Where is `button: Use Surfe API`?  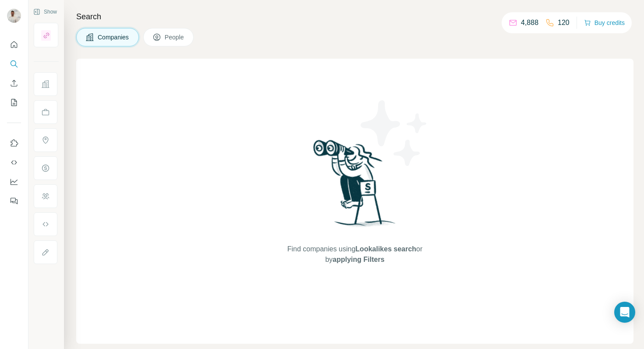 button: Use Surfe API is located at coordinates (14, 163).